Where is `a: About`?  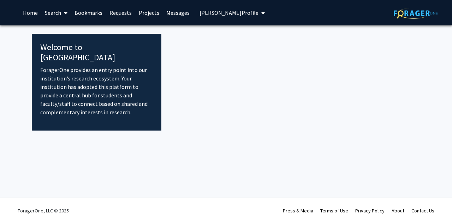
a: About is located at coordinates (398, 211).